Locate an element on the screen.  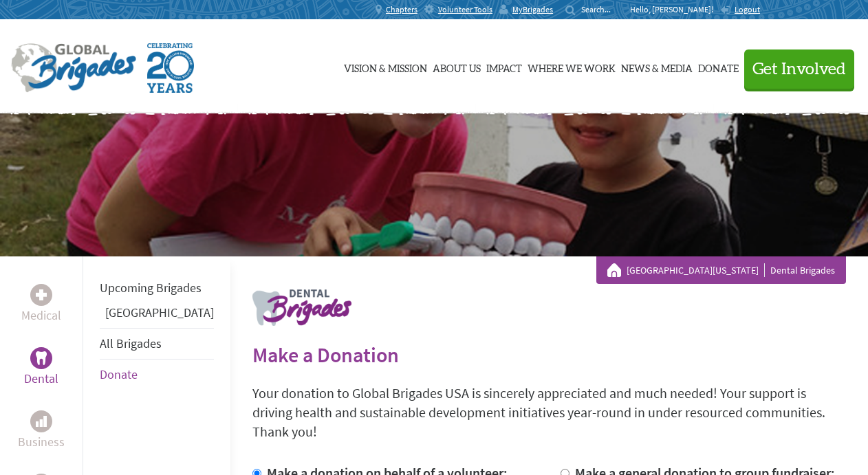
a: BusinessBusiness is located at coordinates (41, 431).